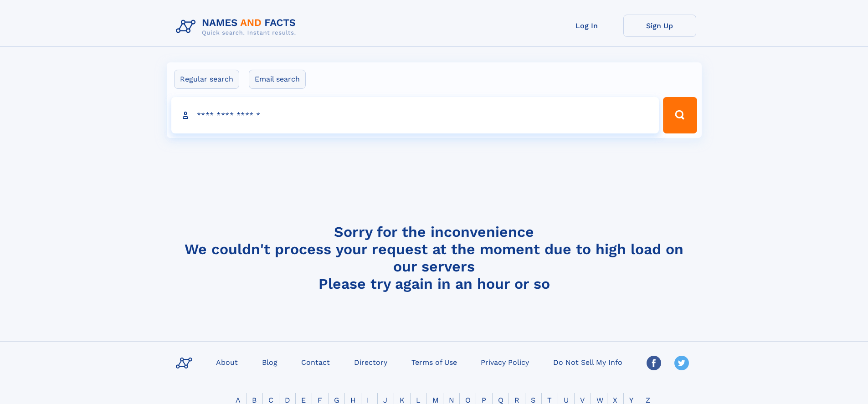 The width and height of the screenshot is (868, 404). What do you see at coordinates (370, 361) in the screenshot?
I see `a: Directory` at bounding box center [370, 361].